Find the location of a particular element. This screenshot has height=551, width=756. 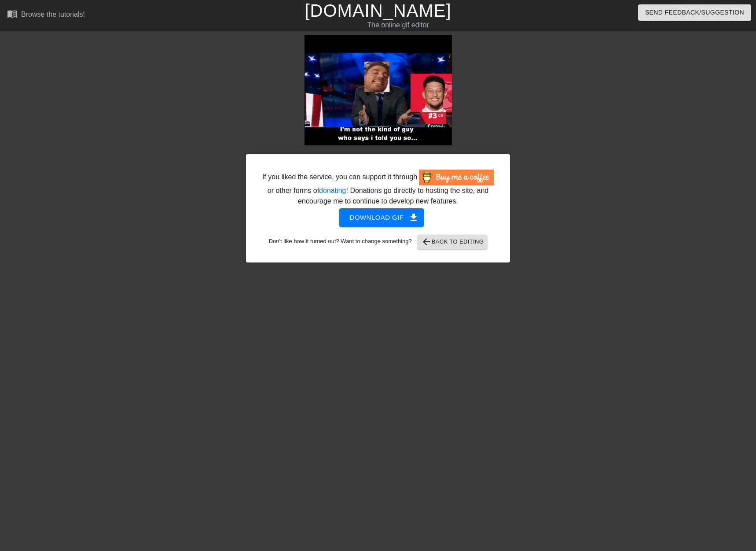

img: n66K6UWu.gif is located at coordinates (378, 90).